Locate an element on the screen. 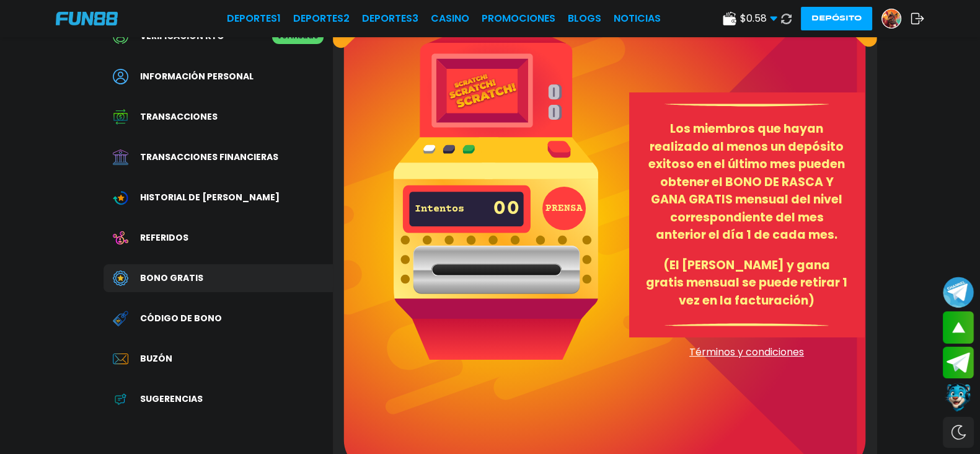  a: BLOGS is located at coordinates (585, 19).